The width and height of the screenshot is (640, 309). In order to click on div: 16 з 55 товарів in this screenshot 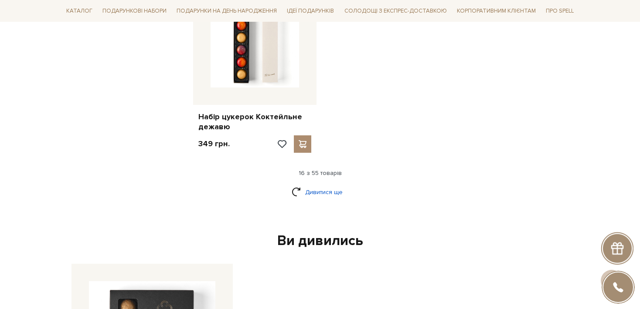, I will do `click(320, 173)`.